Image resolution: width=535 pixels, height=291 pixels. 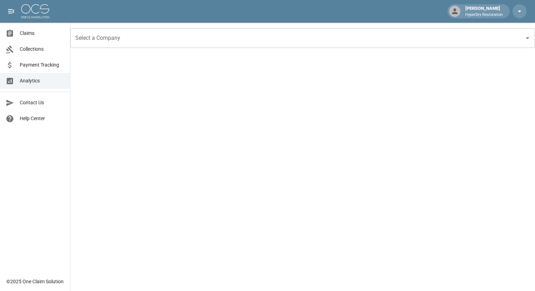 I want to click on p: HyperDry Restoration, so click(x=484, y=15).